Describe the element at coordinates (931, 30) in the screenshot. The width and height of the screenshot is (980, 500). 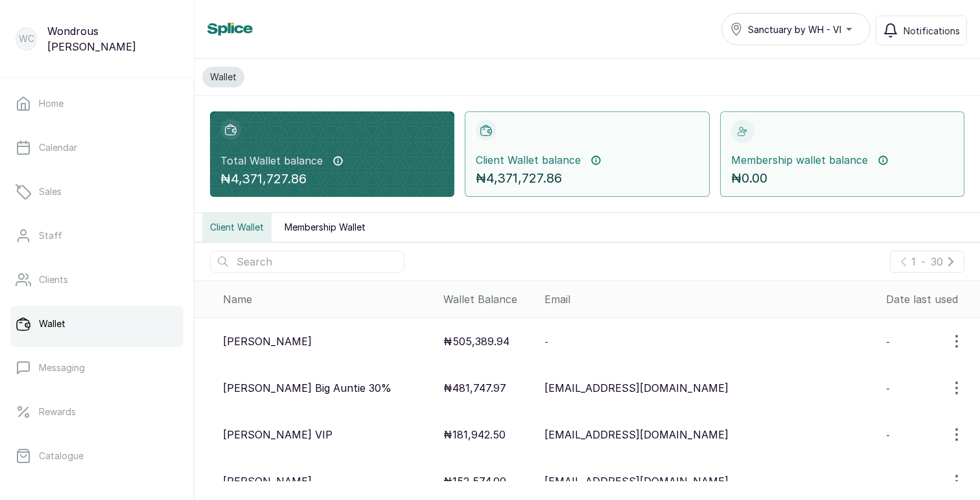
I see `span: Notifications` at that location.